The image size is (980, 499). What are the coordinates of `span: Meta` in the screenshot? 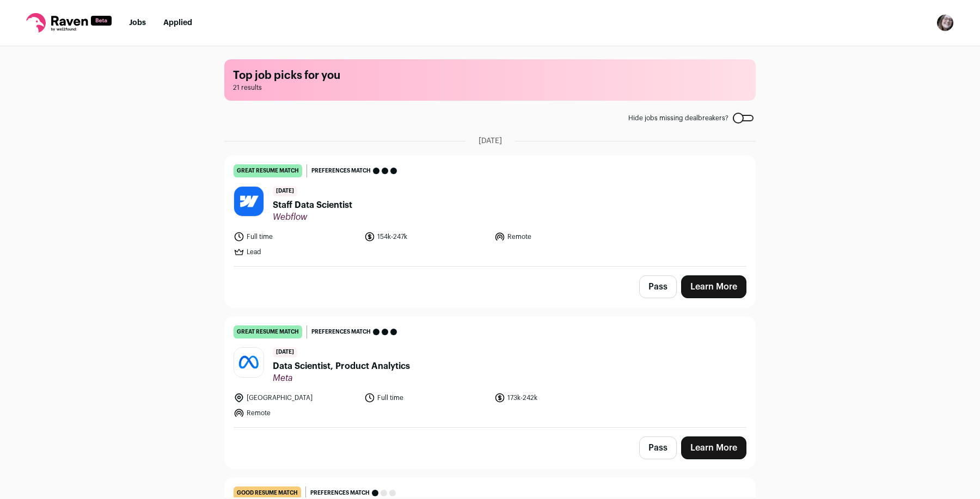 It's located at (342, 378).